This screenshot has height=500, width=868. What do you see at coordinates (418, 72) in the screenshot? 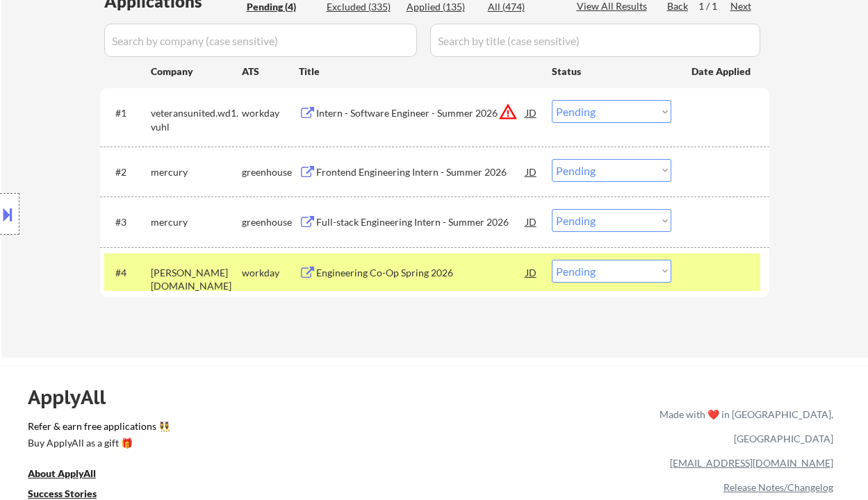
I see `div: Title` at bounding box center [418, 72].